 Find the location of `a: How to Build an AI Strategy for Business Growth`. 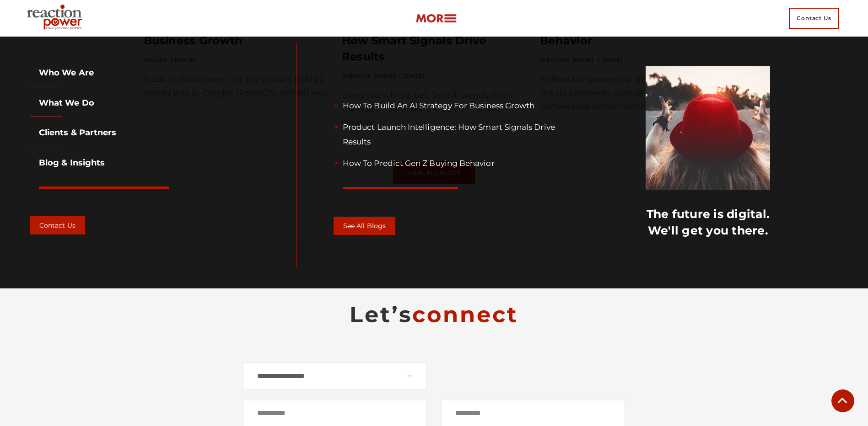

a: How to Build an AI Strategy for Business Growth is located at coordinates (438, 105).